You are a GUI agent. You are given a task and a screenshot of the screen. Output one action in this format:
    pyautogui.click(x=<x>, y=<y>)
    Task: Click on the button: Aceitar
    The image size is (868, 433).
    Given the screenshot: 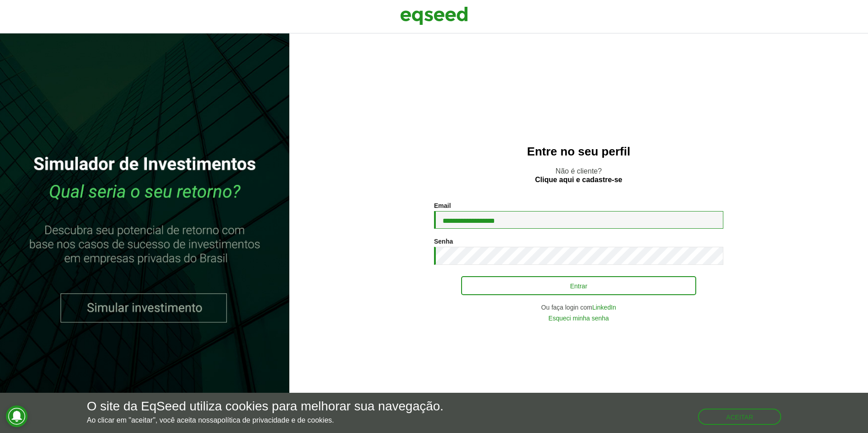 What is the action you would take?
    pyautogui.click(x=740, y=417)
    